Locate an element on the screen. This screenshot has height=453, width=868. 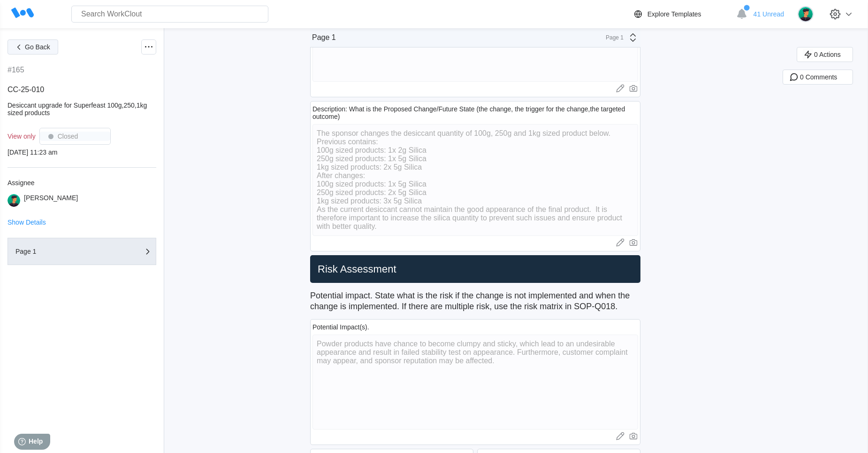
span: Help is located at coordinates (26, 11).